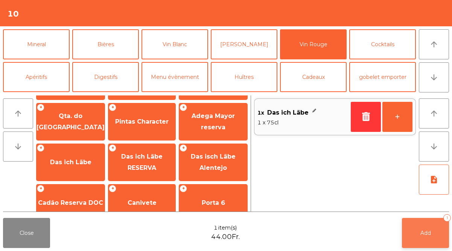 This screenshot has width=452, height=251. What do you see at coordinates (142, 122) in the screenshot?
I see `span: Pintas Character` at bounding box center [142, 122].